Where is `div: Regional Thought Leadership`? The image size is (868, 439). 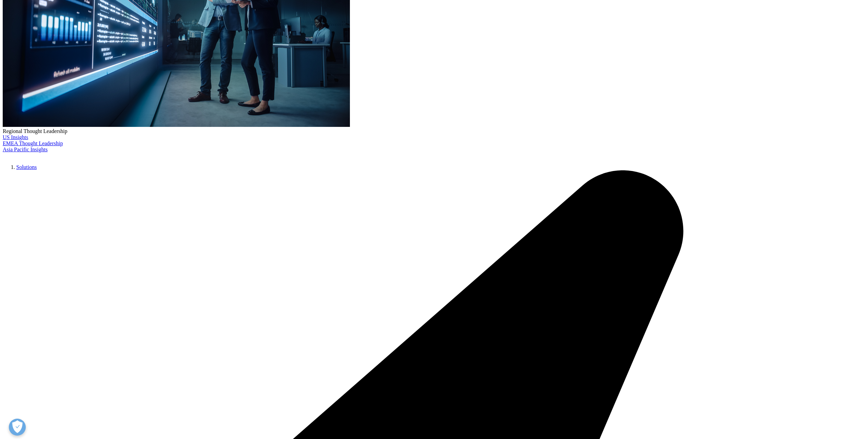
div: Regional Thought Leadership is located at coordinates (434, 131).